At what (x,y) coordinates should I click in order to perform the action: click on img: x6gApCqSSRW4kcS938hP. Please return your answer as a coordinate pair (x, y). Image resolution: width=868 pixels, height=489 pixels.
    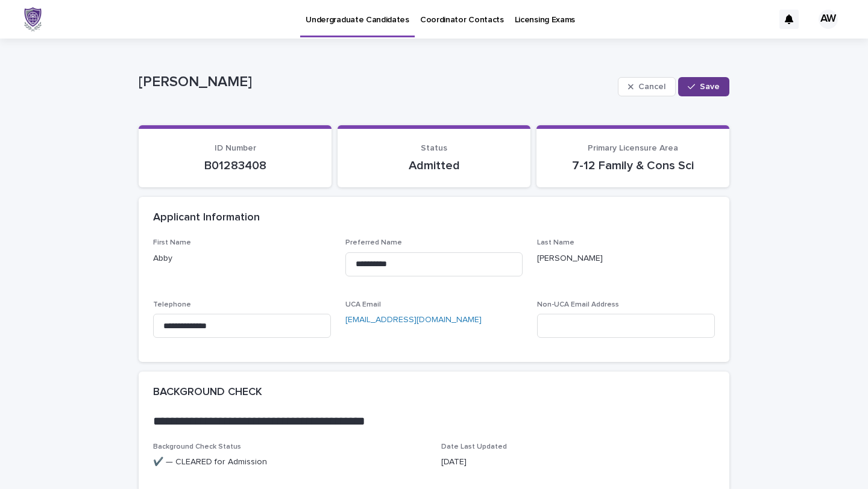
    Looking at the image, I should click on (32, 19).